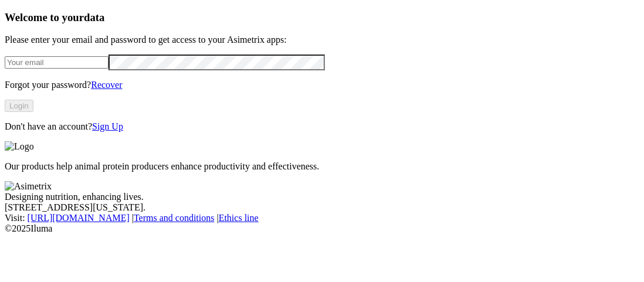 The width and height of the screenshot is (644, 282). Describe the element at coordinates (94, 17) in the screenshot. I see `span: data` at that location.